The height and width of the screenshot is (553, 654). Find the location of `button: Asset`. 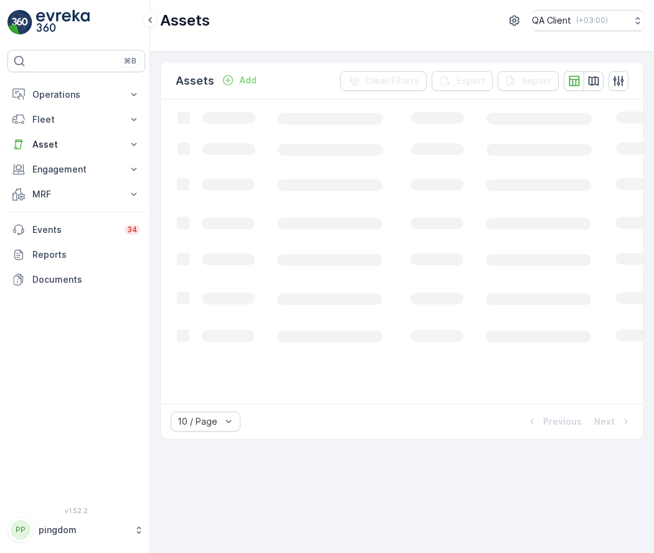

button: Asset is located at coordinates (76, 145).